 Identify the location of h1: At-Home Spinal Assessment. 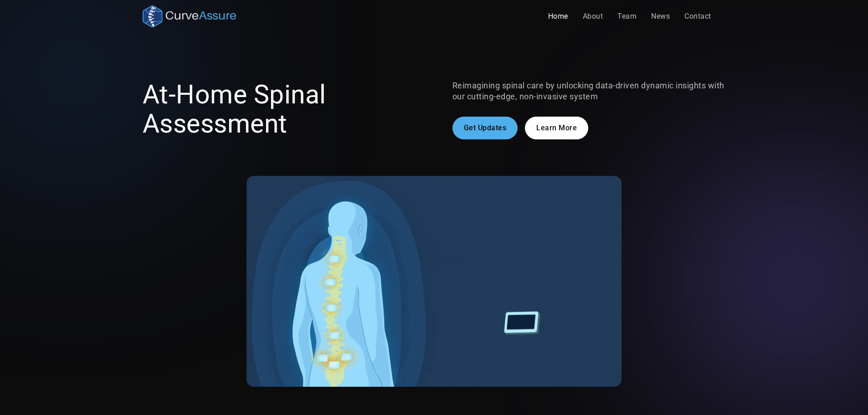
(279, 109).